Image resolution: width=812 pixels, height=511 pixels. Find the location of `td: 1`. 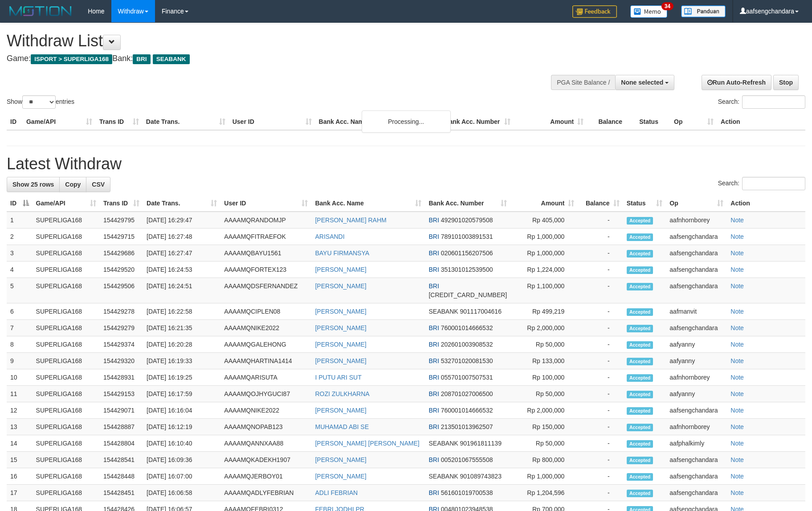

td: 1 is located at coordinates (20, 220).